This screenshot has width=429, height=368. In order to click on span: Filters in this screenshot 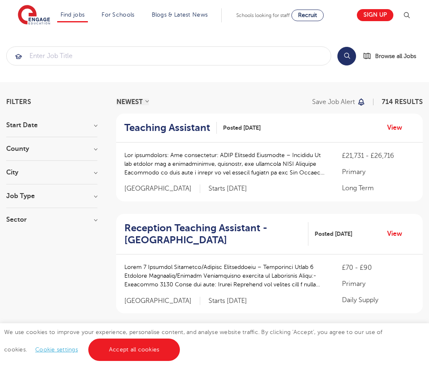, I will do `click(19, 102)`.